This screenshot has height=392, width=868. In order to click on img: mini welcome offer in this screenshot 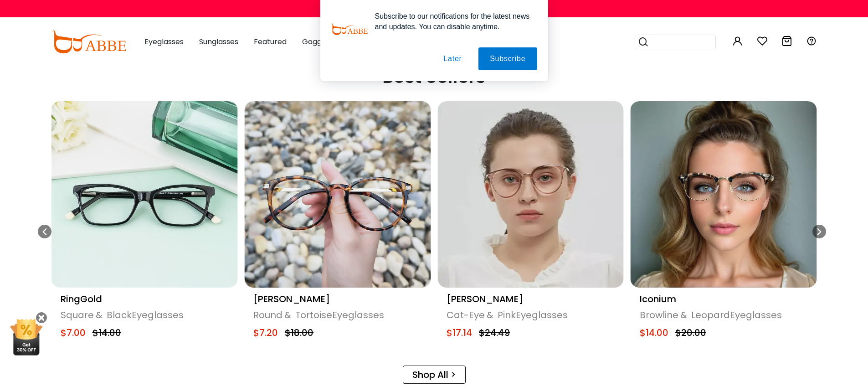, I will do `click(26, 337)`.